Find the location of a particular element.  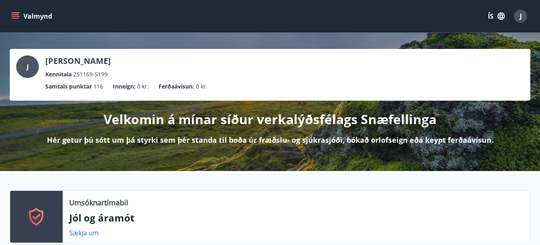

p: Samtals punktar is located at coordinates (68, 86).